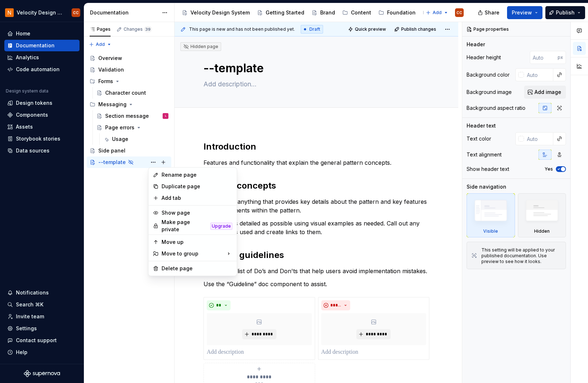 Image resolution: width=588 pixels, height=383 pixels. I want to click on div: Make page private, so click(184, 226).